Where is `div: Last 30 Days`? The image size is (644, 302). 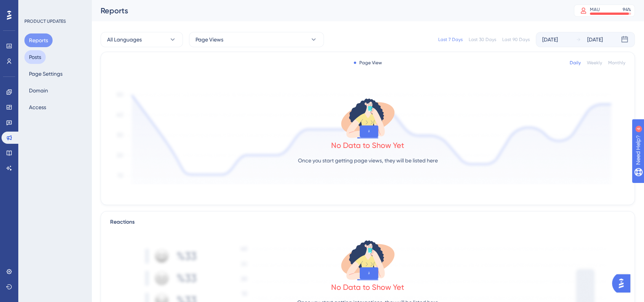 div: Last 30 Days is located at coordinates (482, 40).